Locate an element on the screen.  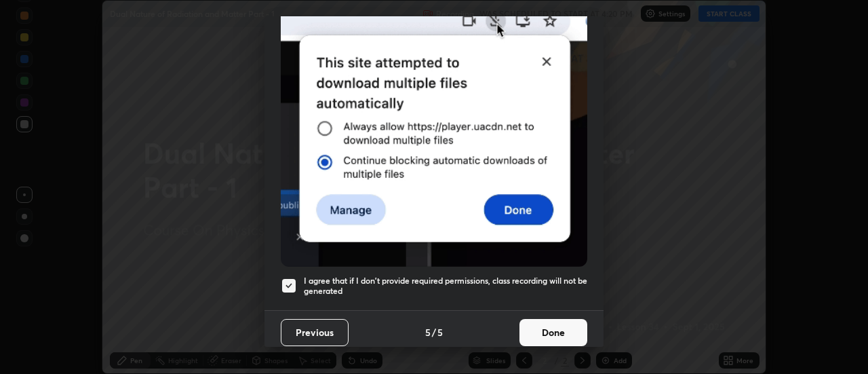
button: Previous is located at coordinates (314, 333).